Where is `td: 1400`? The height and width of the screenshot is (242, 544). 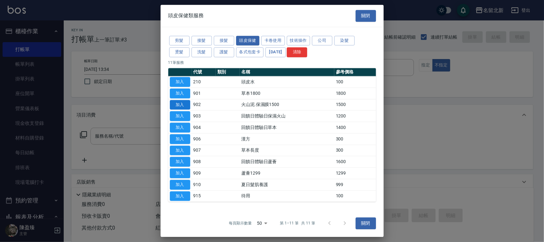
td: 1400 is located at coordinates (355, 127).